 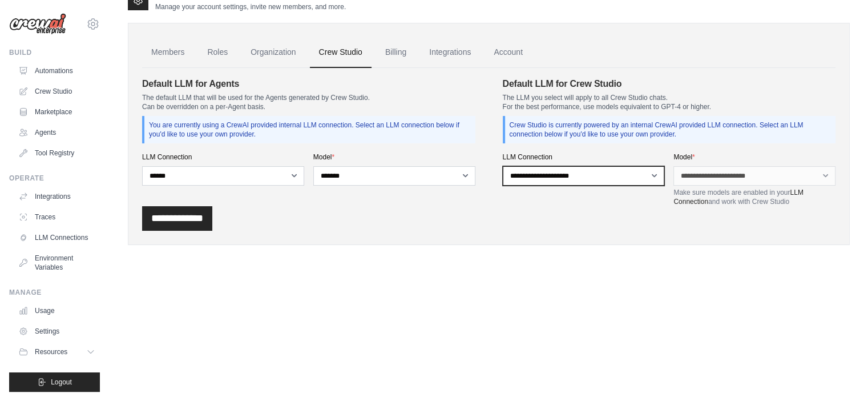 I want to click on a: LLM Connection, so click(x=737, y=197).